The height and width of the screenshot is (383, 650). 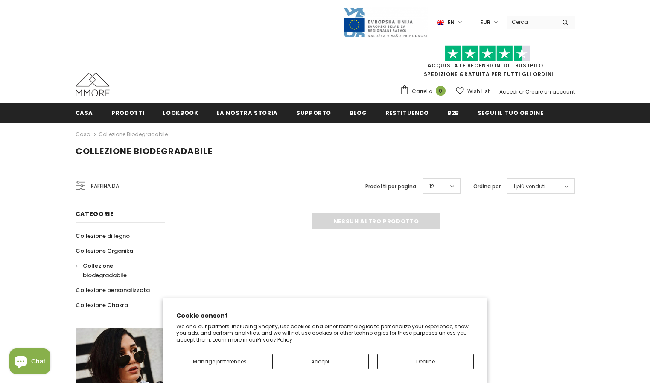 I want to click on span: Manage preferences, so click(x=220, y=361).